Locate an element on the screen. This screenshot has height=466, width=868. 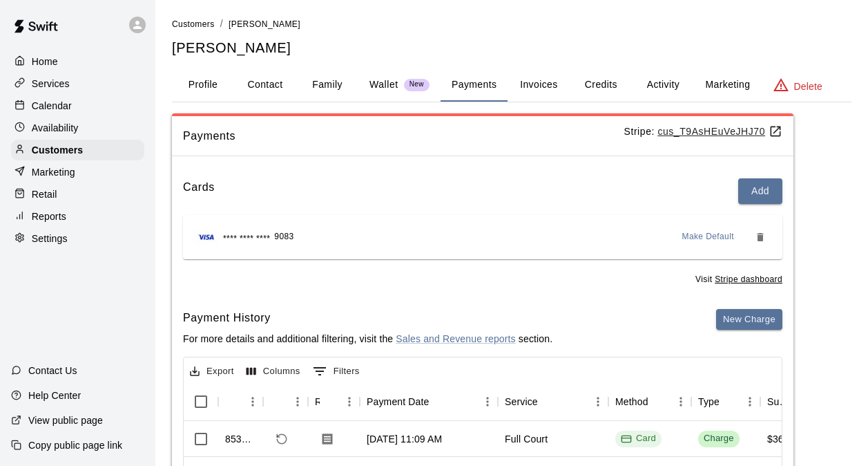
button: Remove is located at coordinates (760, 237).